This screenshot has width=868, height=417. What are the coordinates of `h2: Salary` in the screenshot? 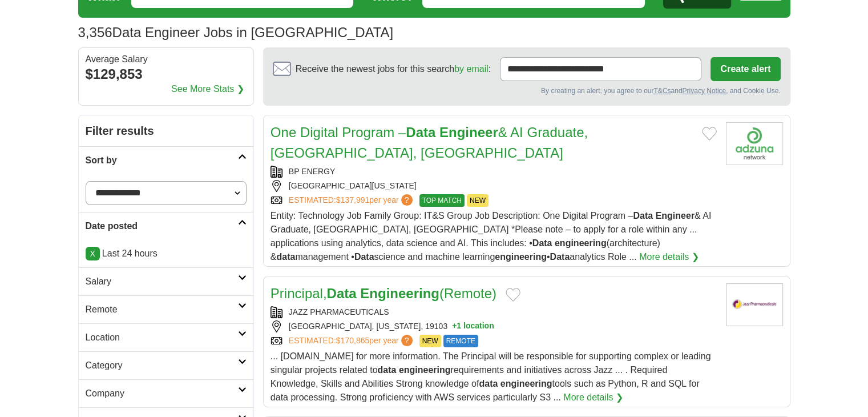 It's located at (162, 282).